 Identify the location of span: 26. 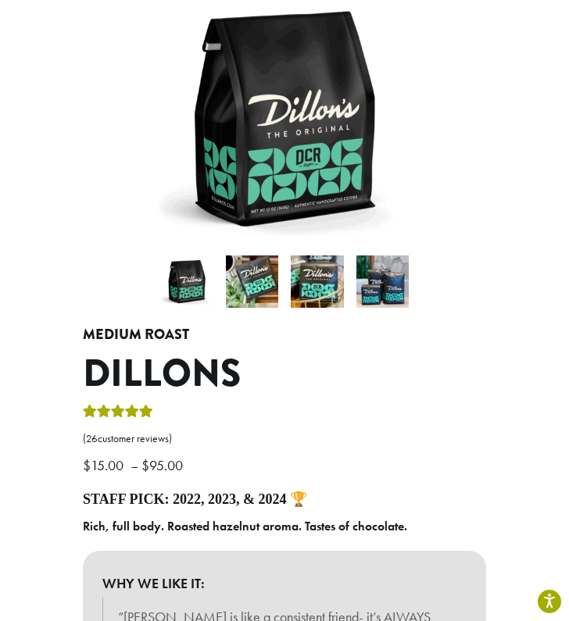
(91, 438).